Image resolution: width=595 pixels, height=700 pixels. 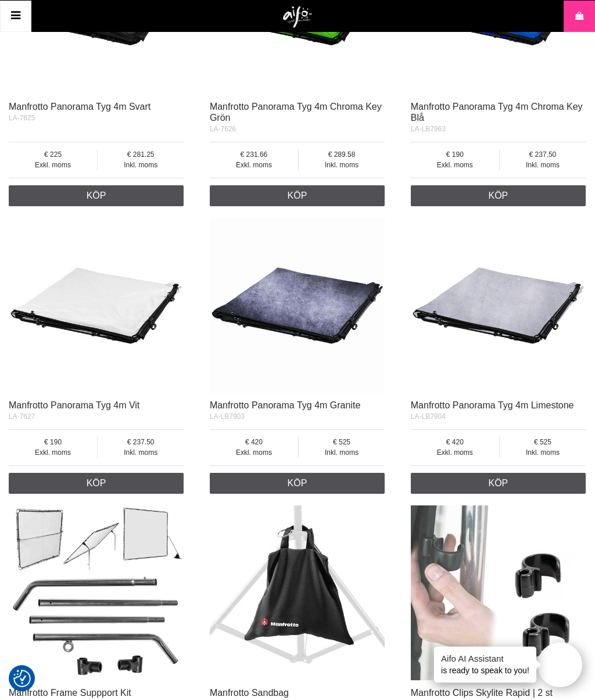 What do you see at coordinates (498, 306) in the screenshot?
I see `img: Manfrotto Panorama Tyg 4m Limestone` at bounding box center [498, 306].